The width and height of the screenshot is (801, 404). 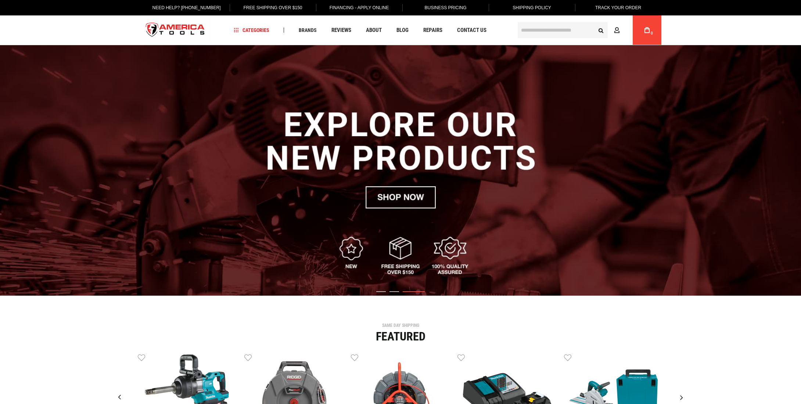 What do you see at coordinates (175, 30) in the screenshot?
I see `img: America Tools` at bounding box center [175, 30].